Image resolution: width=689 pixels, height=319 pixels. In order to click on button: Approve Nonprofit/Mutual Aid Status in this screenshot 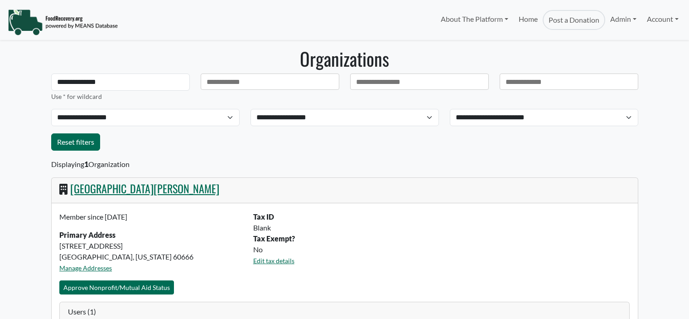, I will do `click(116, 287)`.